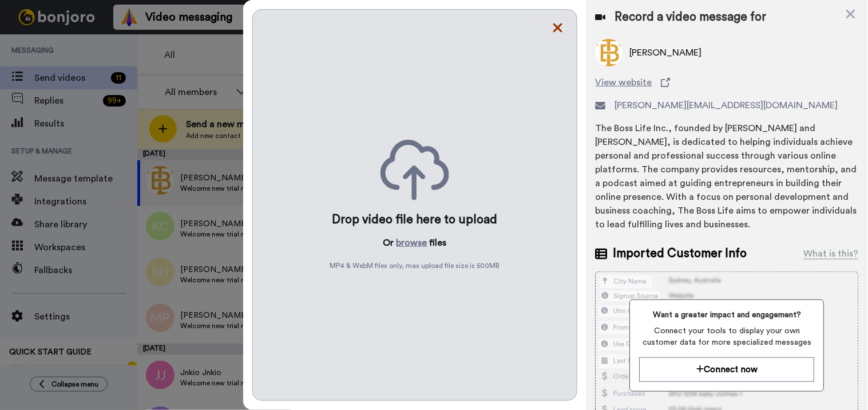 The width and height of the screenshot is (868, 410). What do you see at coordinates (415, 243) in the screenshot?
I see `p: Or files` at bounding box center [415, 243].